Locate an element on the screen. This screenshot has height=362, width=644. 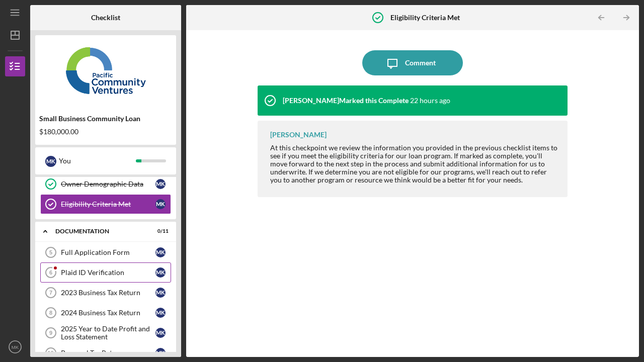
img: Product logo is located at coordinates (106, 71).